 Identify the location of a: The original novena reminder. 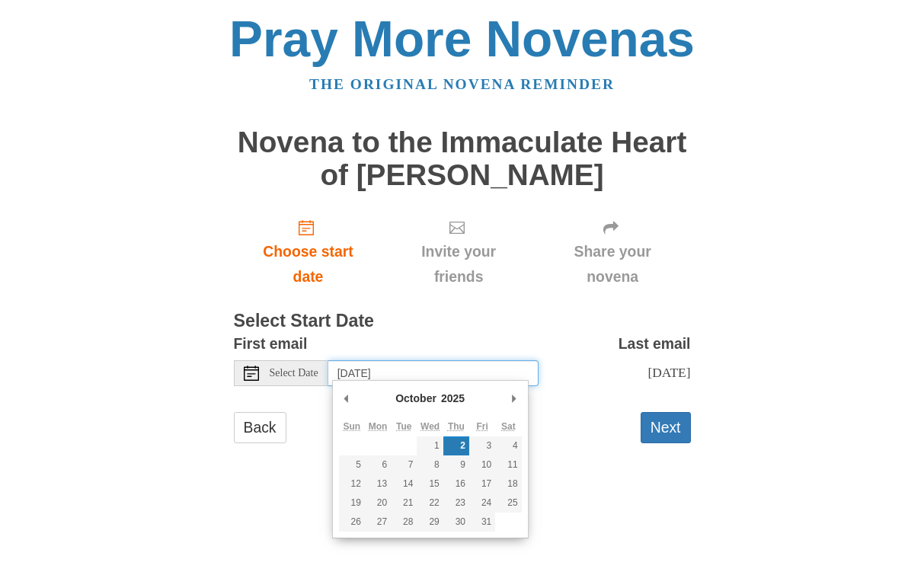
(462, 84).